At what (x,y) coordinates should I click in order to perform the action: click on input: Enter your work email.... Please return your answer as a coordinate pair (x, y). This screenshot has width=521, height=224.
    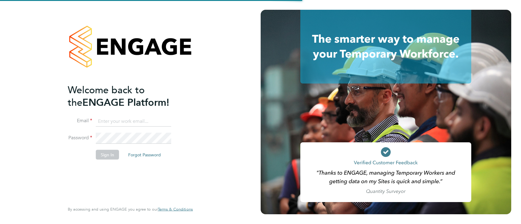
    Looking at the image, I should click on (133, 121).